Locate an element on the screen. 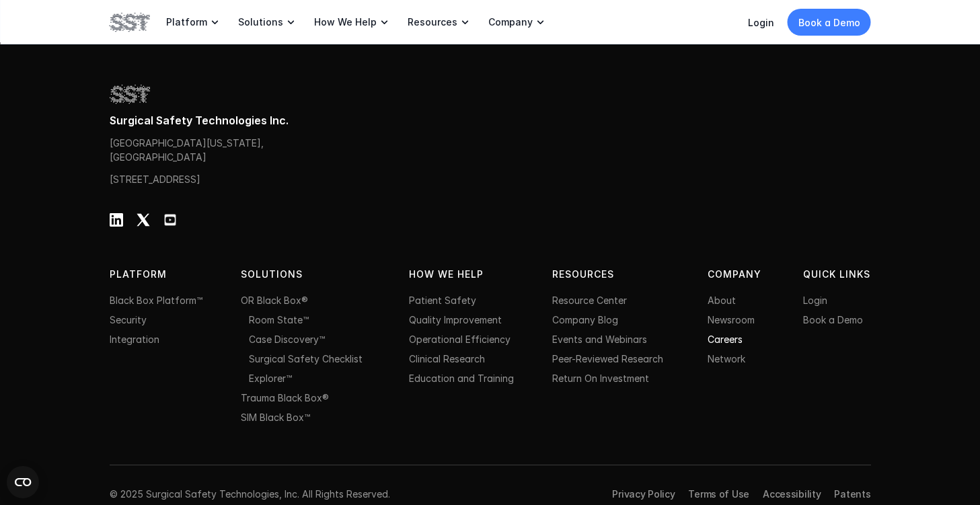 The width and height of the screenshot is (980, 505). a: Careers is located at coordinates (725, 339).